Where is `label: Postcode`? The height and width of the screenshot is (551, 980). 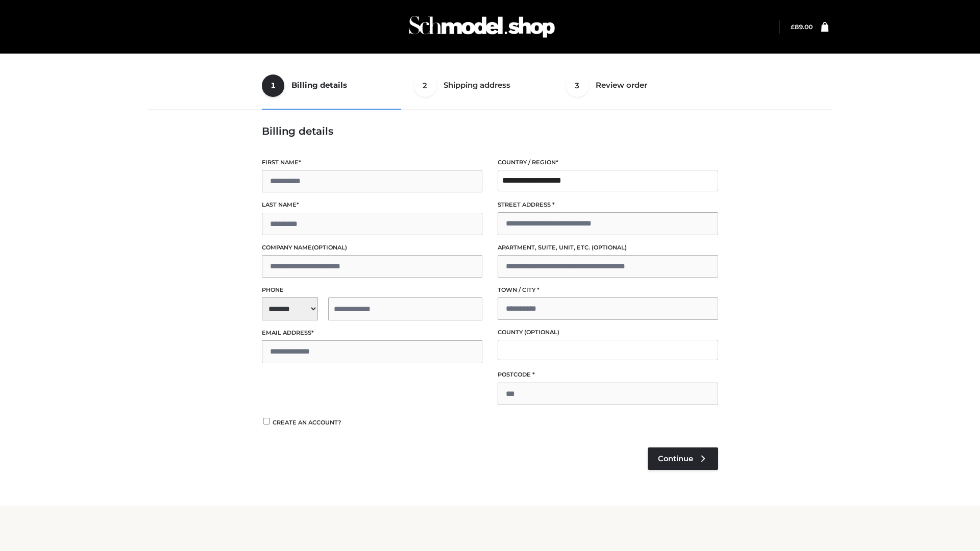 label: Postcode is located at coordinates (608, 375).